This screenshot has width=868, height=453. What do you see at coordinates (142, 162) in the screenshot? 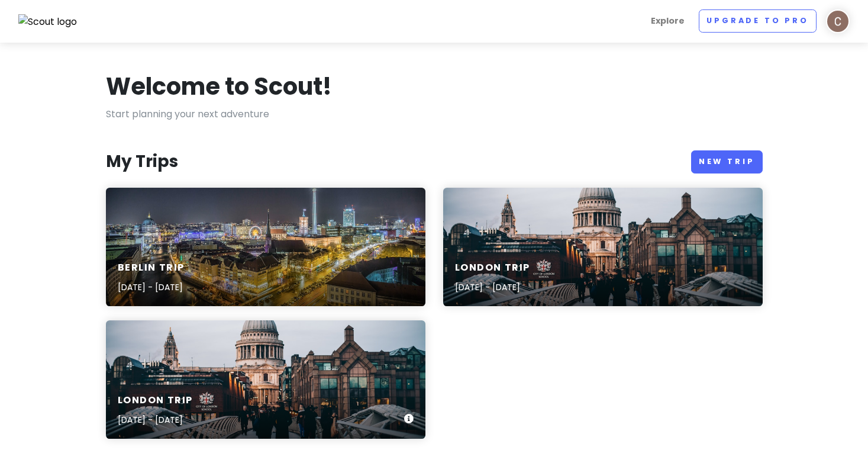
I see `h3: My Trips` at bounding box center [142, 162].